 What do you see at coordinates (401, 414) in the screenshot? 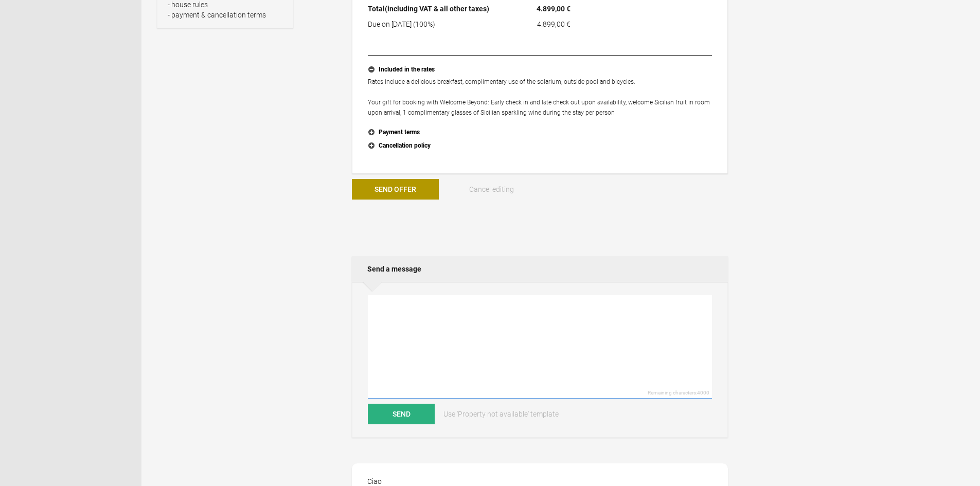
I see `button: Send` at bounding box center [401, 414].